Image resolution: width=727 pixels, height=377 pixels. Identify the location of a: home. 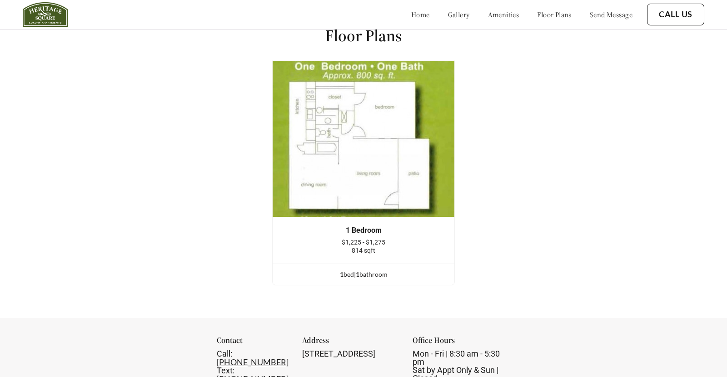
(420, 15).